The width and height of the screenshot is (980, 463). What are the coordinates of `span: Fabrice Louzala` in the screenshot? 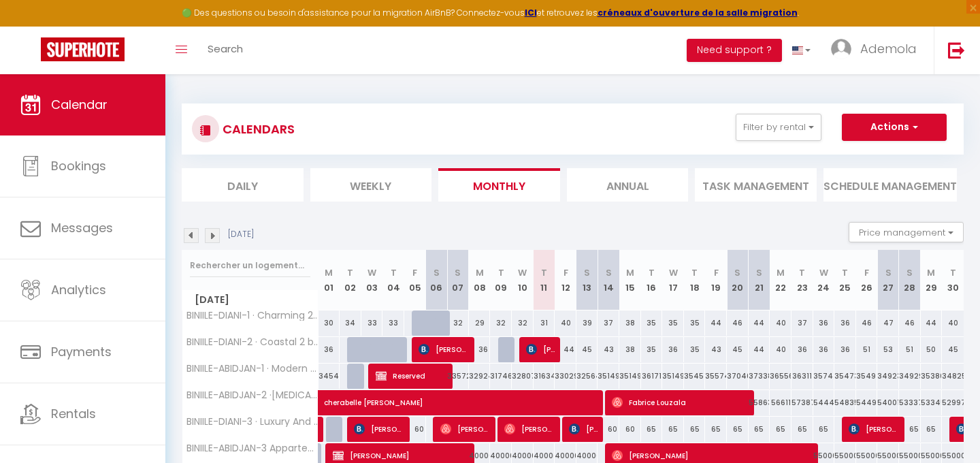 It's located at (680, 402).